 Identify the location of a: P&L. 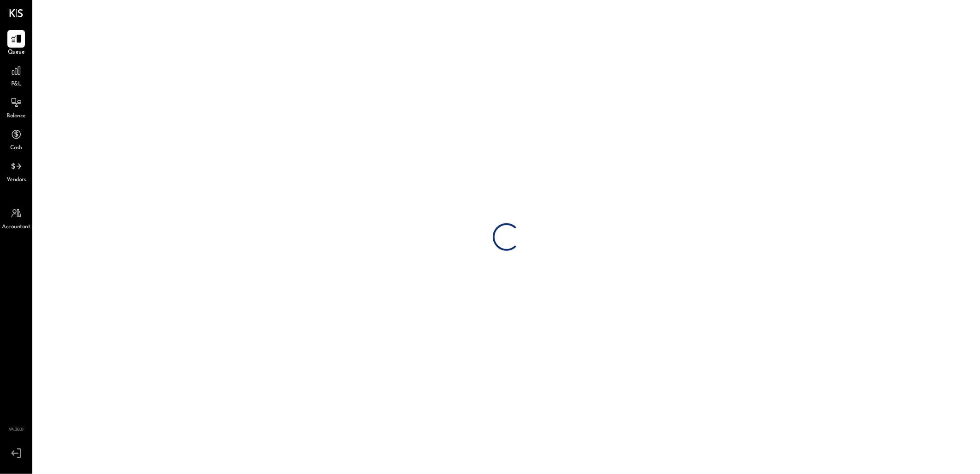
(16, 75).